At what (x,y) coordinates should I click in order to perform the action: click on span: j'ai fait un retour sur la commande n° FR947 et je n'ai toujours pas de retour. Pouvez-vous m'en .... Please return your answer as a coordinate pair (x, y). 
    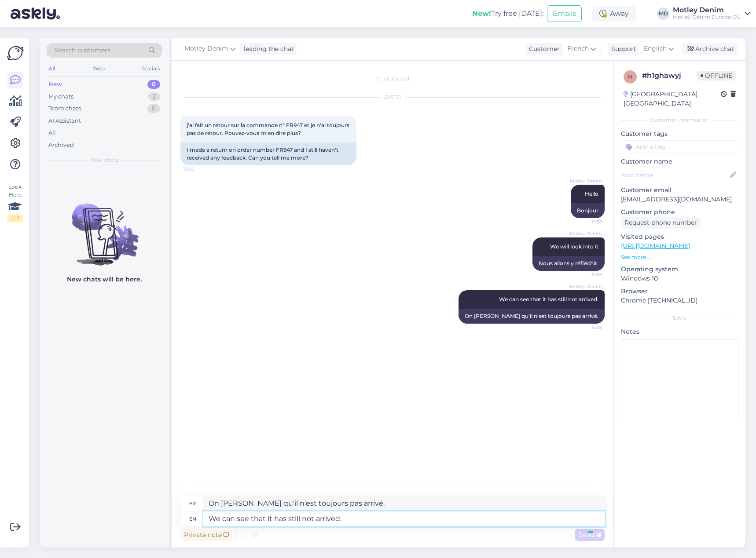
    Looking at the image, I should click on (268, 129).